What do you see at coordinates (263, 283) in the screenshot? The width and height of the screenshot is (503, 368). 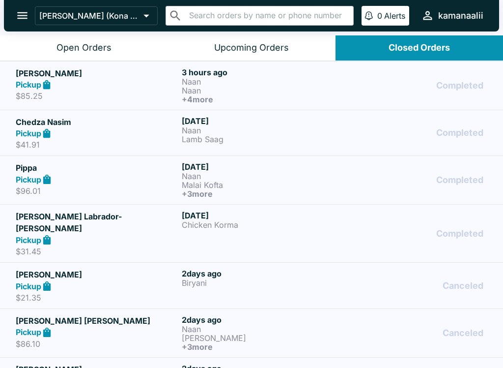 I see `p: Biryani` at bounding box center [263, 283].